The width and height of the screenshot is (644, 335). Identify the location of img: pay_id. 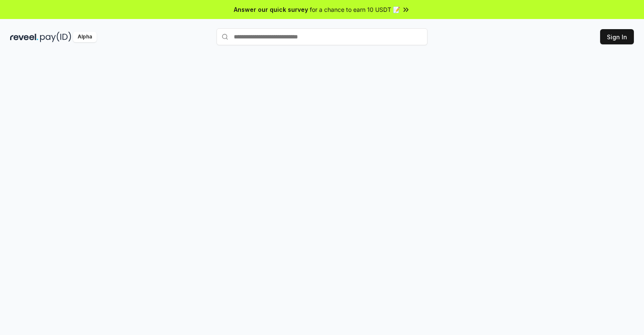
(56, 37).